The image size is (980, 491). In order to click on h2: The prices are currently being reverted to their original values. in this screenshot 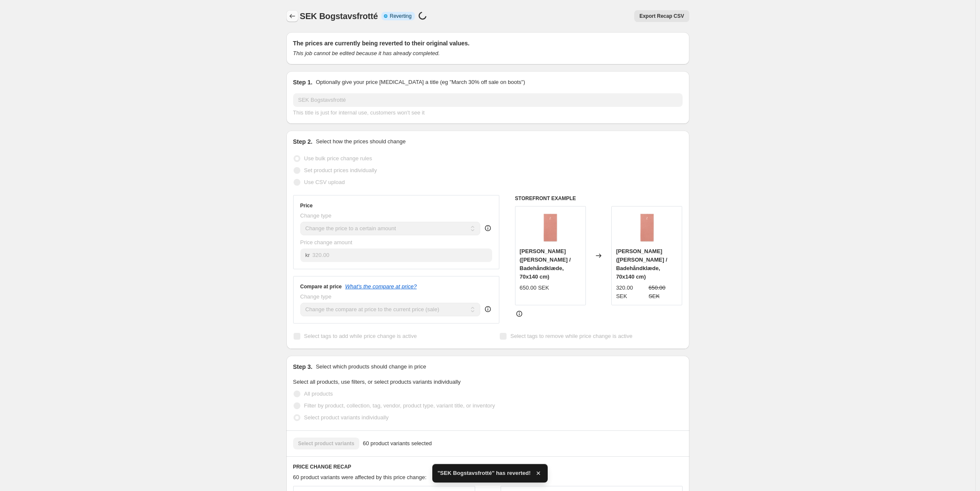, I will do `click(488, 43)`.